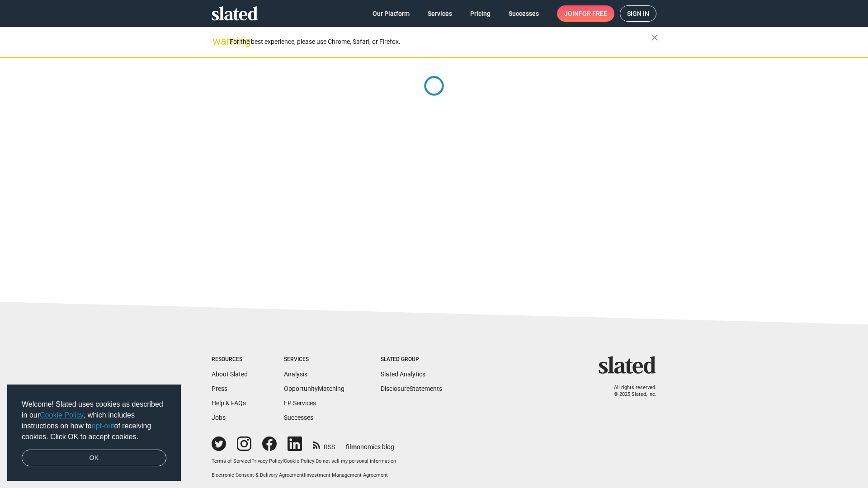 The height and width of the screenshot is (488, 868). What do you see at coordinates (103, 425) in the screenshot?
I see `a: opt-out` at bounding box center [103, 425].